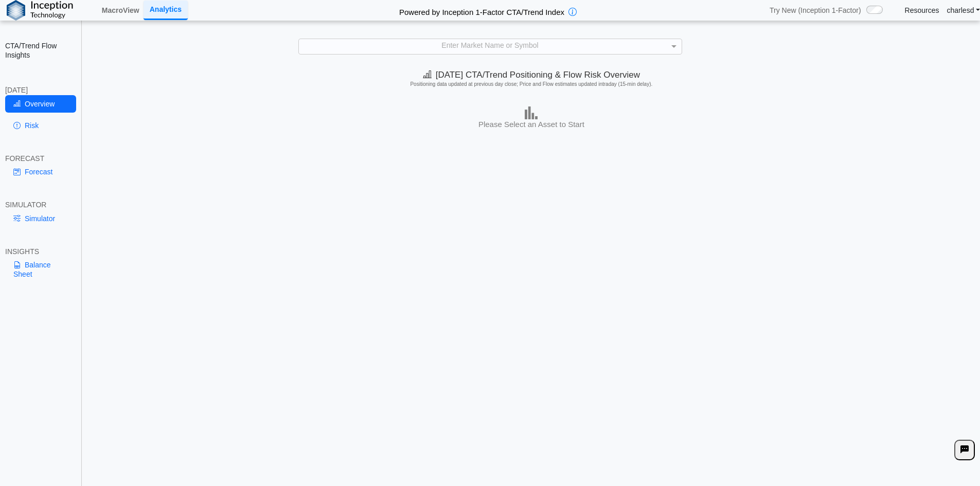 This screenshot has width=980, height=486. What do you see at coordinates (41, 252) in the screenshot?
I see `div: INSIGHTS` at bounding box center [41, 252].